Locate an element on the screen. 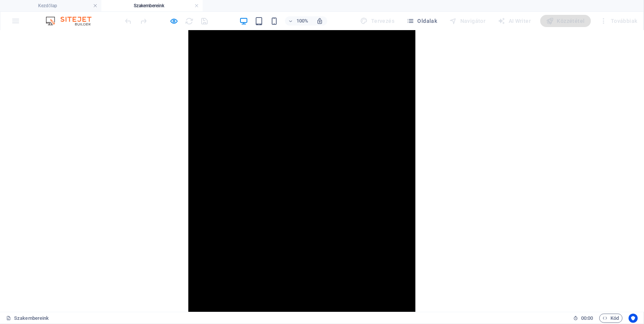 Image resolution: width=644 pixels, height=324 pixels. i: Átméretezés esetén automatikusan beállítja a nagyítási szintet a választott eszköznek megfelelően. is located at coordinates (320, 21).